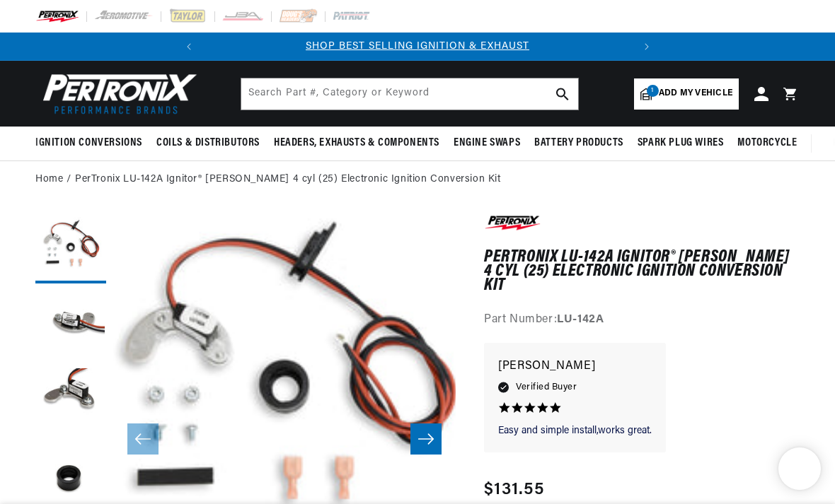  Describe the element at coordinates (418, 46) in the screenshot. I see `div: 1 of 2` at that location.